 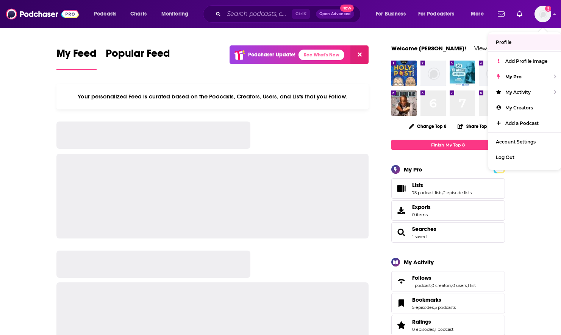 What do you see at coordinates (518, 92) in the screenshot?
I see `span: My Activity` at bounding box center [518, 92].